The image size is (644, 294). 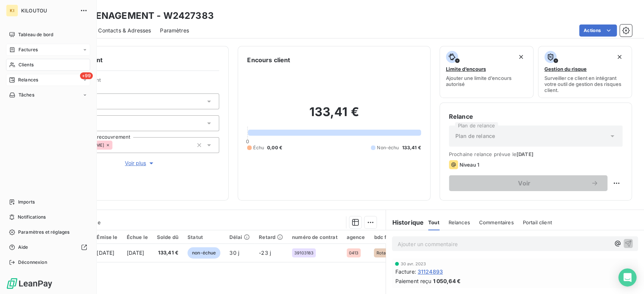 I want to click on span: Rotam, so click(x=382, y=253).